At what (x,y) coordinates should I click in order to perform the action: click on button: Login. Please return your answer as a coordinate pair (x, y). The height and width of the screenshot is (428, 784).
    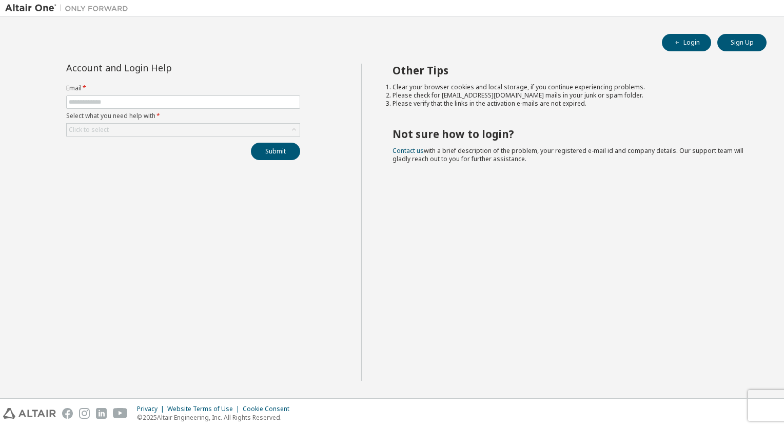
    Looking at the image, I should click on (687, 43).